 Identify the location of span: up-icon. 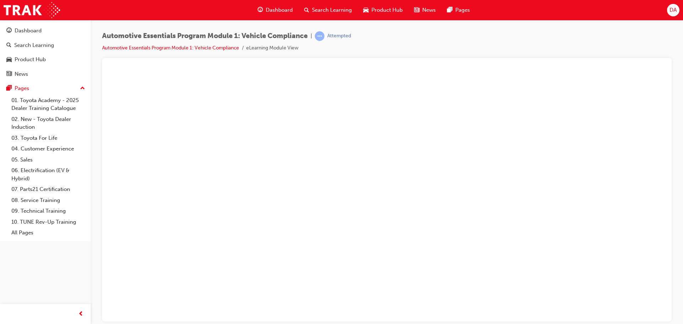
(82, 89).